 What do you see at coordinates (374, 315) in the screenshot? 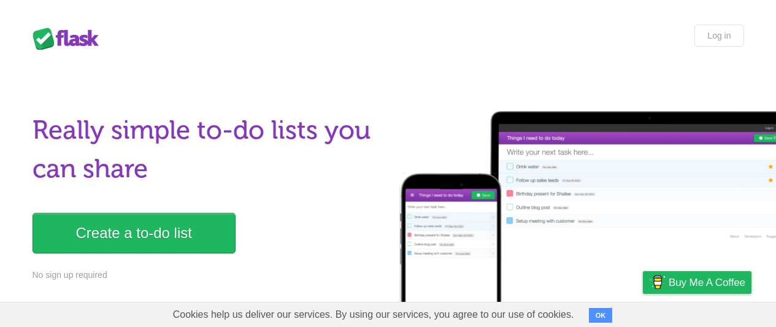
I see `span: Cookies help us deliver our services. By using our services, you agree to our use of cookies.` at bounding box center [374, 315].